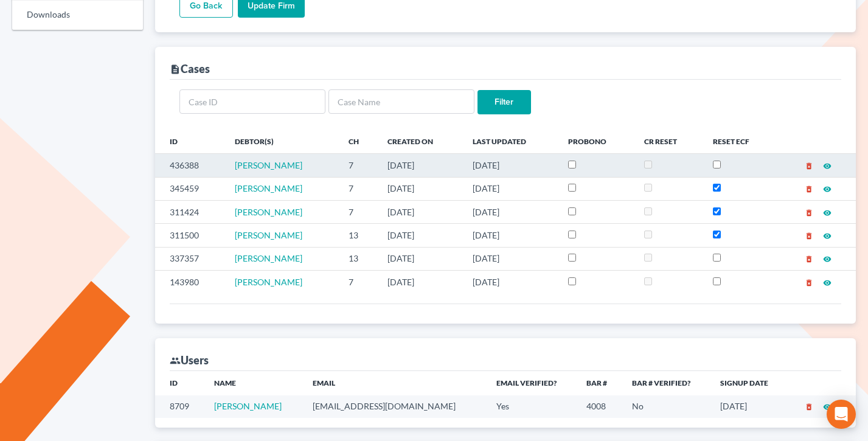 This screenshot has width=868, height=441. What do you see at coordinates (190, 259) in the screenshot?
I see `td: 337357` at bounding box center [190, 259].